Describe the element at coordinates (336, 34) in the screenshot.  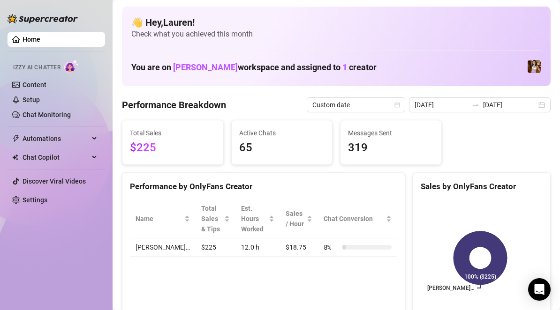
I see `span: Check what you achieved this month` at that location.